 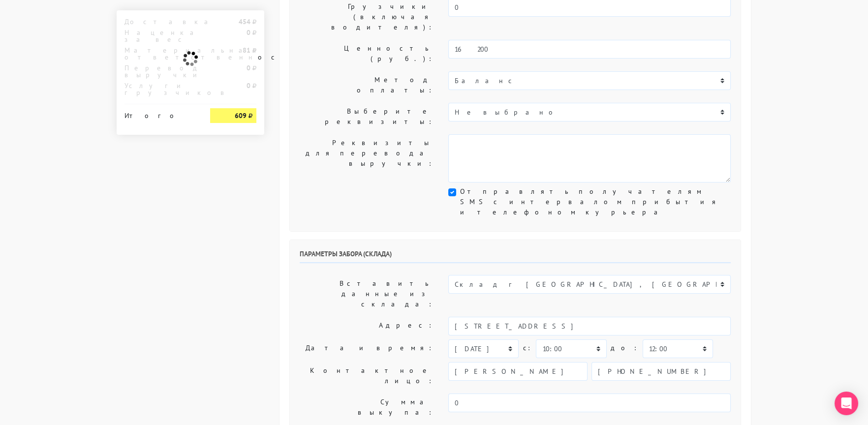 I want to click on div: Перевод выручки, so click(x=160, y=71).